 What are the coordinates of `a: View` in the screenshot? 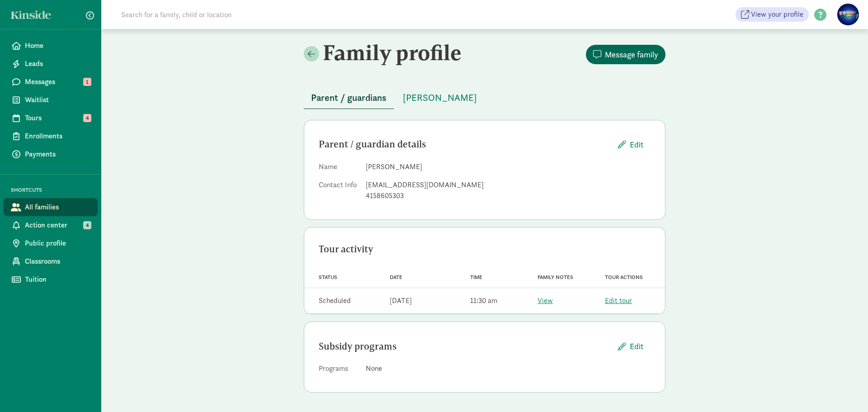 It's located at (545, 300).